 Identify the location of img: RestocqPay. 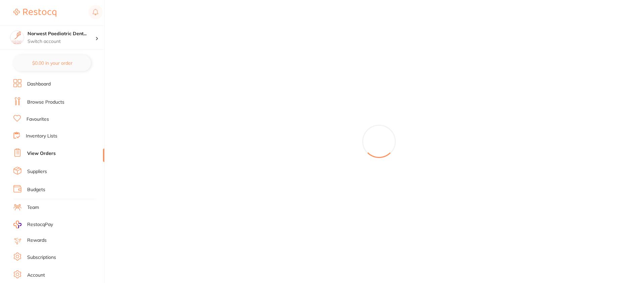
(17, 225).